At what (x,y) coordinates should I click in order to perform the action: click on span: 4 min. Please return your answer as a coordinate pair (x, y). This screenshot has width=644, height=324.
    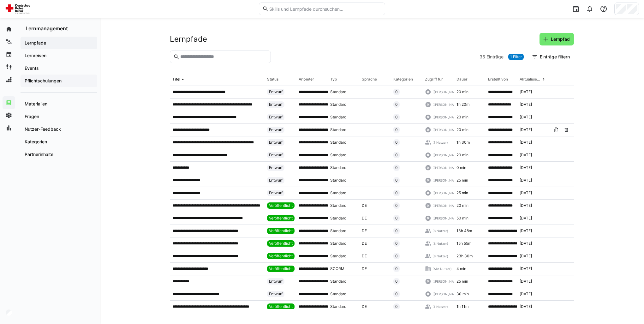
    Looking at the image, I should click on (461, 269).